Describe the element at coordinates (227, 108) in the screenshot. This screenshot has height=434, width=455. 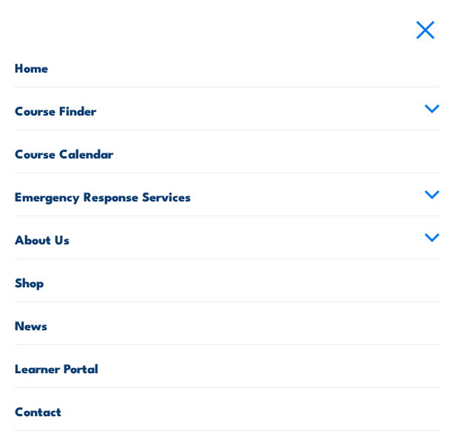
I see `a: Course Finder` at that location.